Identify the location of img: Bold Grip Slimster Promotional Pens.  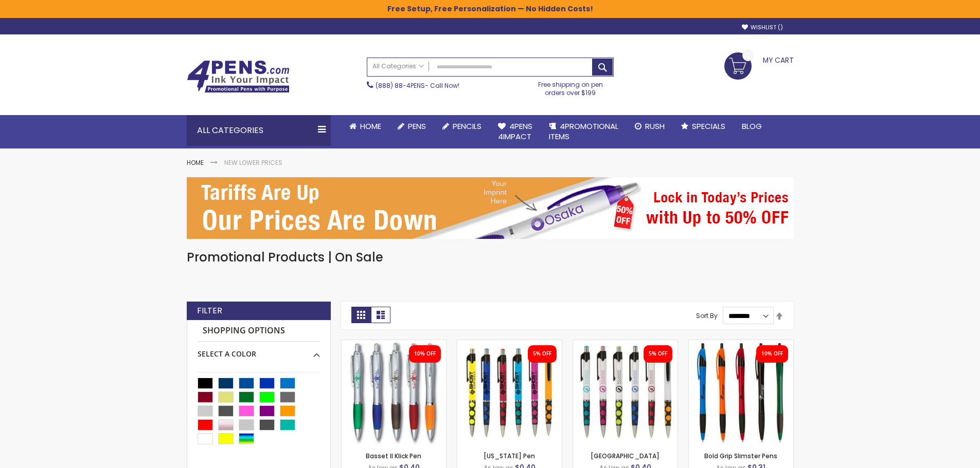
(740, 392).